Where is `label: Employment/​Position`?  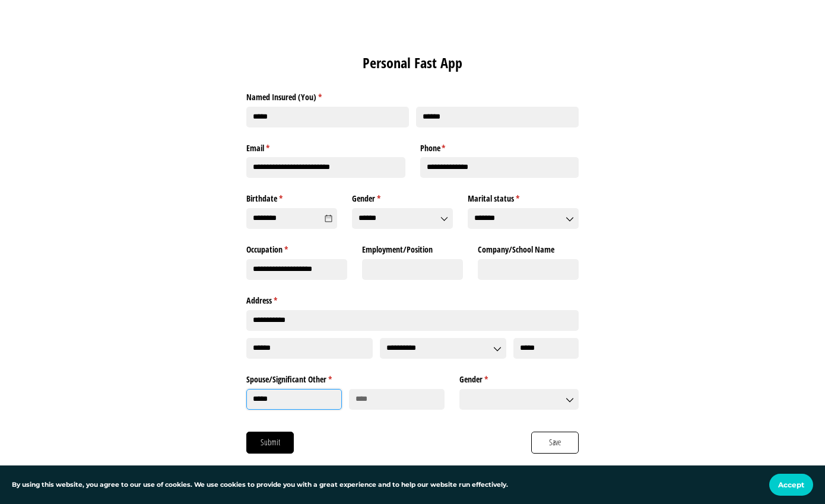
label: Employment/​Position is located at coordinates (412, 248).